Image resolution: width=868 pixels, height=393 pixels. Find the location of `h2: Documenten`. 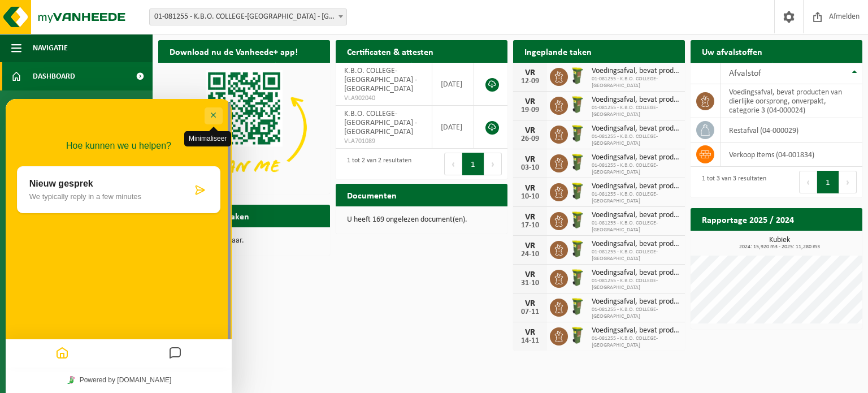

h2: Documenten is located at coordinates (372, 194).